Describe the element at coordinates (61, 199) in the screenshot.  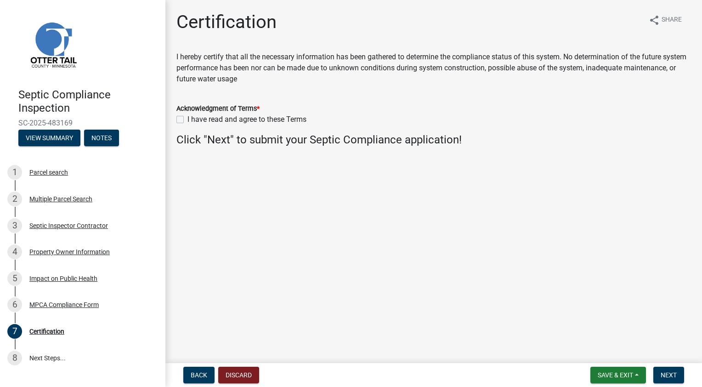
I see `div: Multiple Parcel Search` at that location.